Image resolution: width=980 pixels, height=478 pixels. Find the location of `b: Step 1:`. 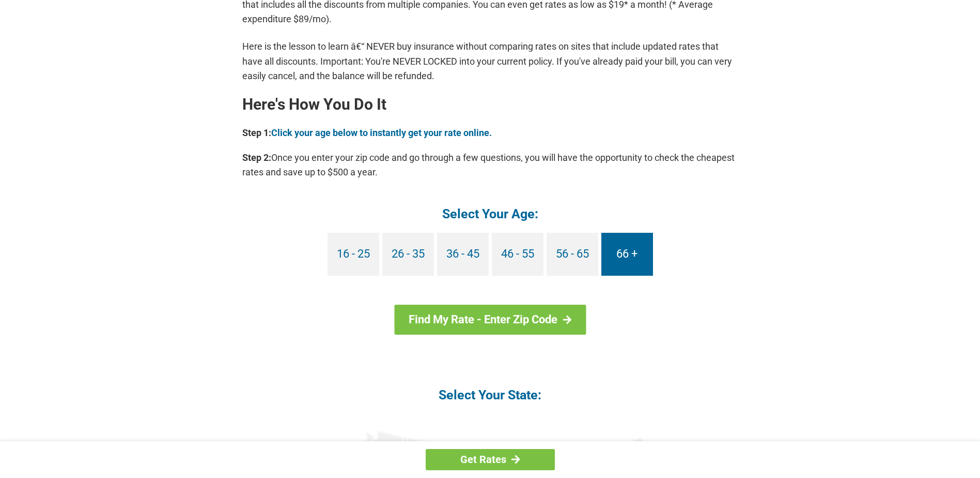

b: Step 1: is located at coordinates (257, 132).